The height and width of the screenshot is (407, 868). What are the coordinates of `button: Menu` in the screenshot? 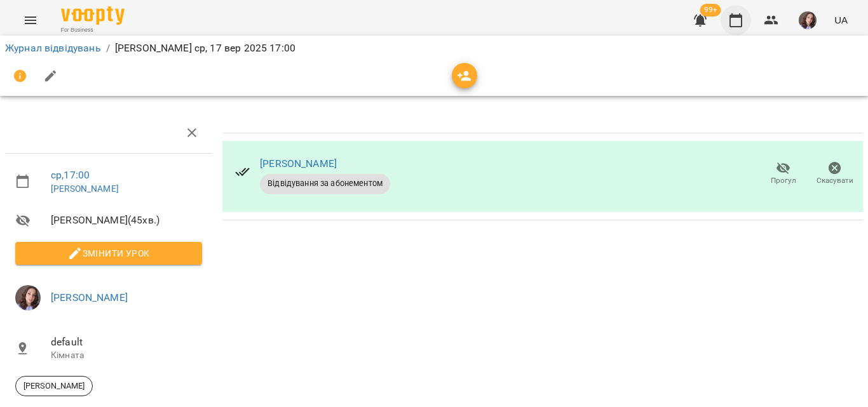 It's located at (31, 20).